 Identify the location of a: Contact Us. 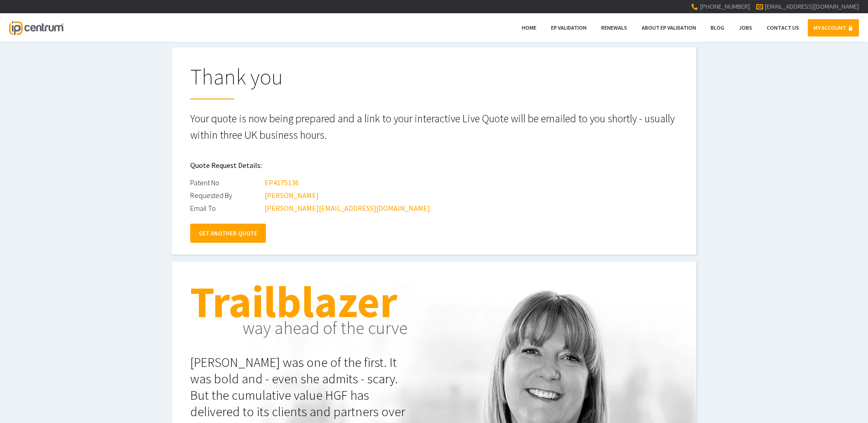
(783, 28).